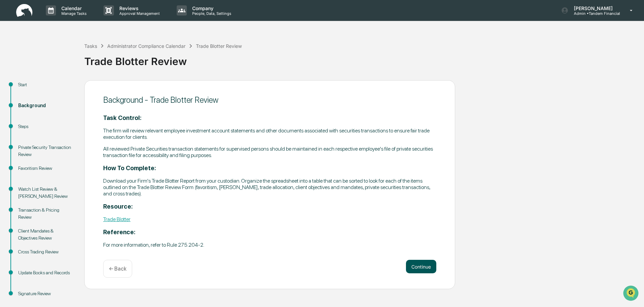 The width and height of the screenshot is (644, 307). What do you see at coordinates (270, 245) in the screenshot?
I see `p: For more information, refer to Rule 275.204-2.` at bounding box center [270, 245].